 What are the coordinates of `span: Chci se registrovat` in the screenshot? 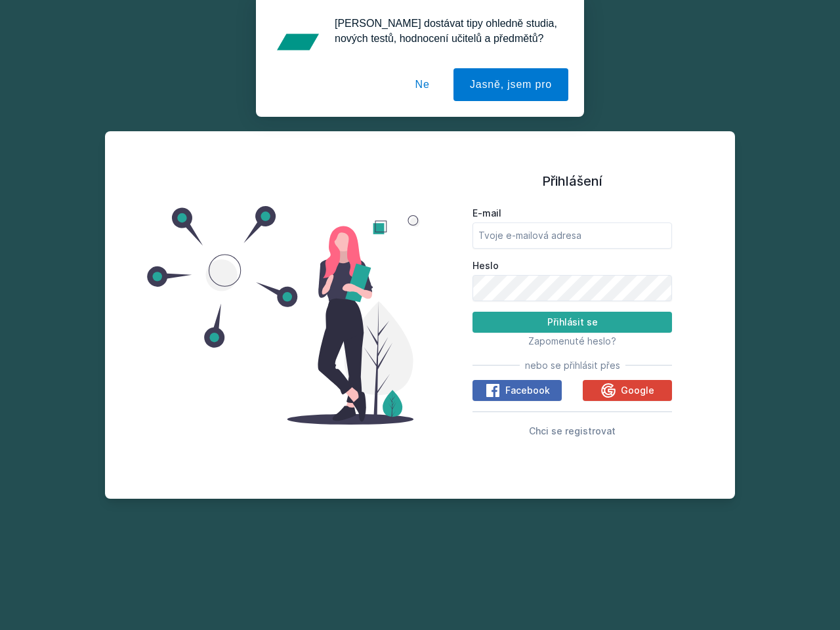 It's located at (573, 431).